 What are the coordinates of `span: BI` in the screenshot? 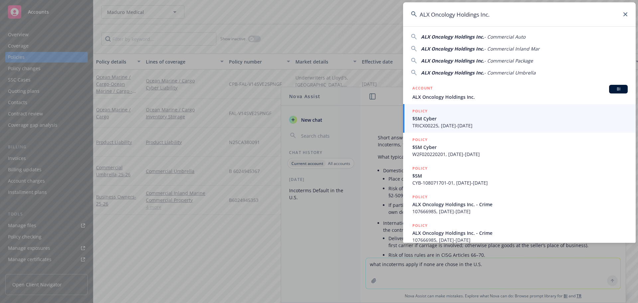 It's located at (618, 89).